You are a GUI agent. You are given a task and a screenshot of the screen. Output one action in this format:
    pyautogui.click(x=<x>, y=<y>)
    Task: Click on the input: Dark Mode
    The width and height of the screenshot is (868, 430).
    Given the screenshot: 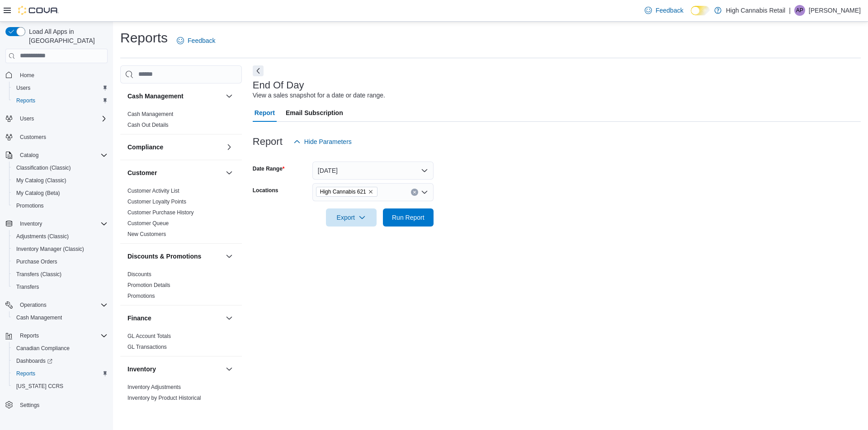 What is the action you would take?
    pyautogui.click(x=700, y=10)
    